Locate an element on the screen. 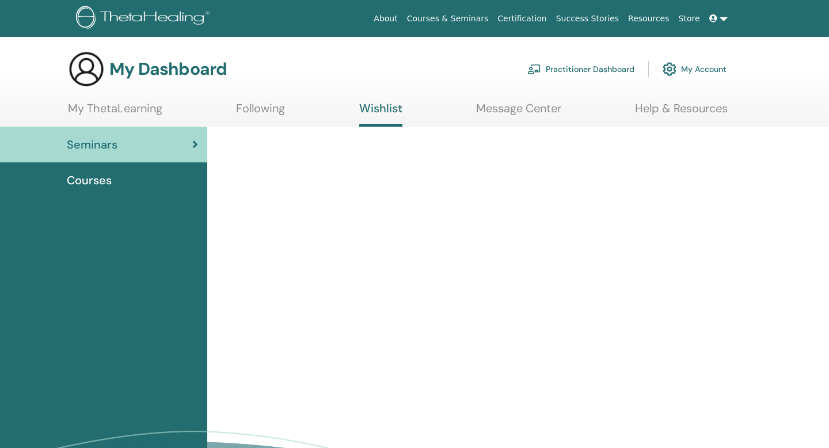 The height and width of the screenshot is (448, 829). h3: My Dashboard is located at coordinates (168, 69).